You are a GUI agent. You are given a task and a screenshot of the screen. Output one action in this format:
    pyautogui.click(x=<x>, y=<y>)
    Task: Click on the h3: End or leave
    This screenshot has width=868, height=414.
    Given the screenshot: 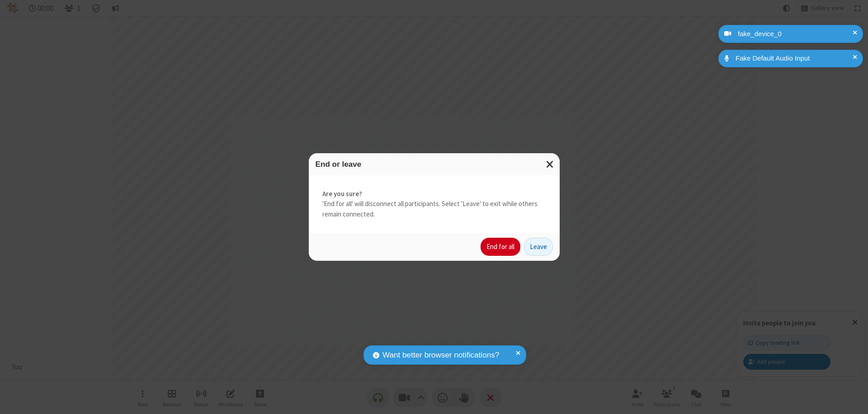 What is the action you would take?
    pyautogui.click(x=434, y=164)
    